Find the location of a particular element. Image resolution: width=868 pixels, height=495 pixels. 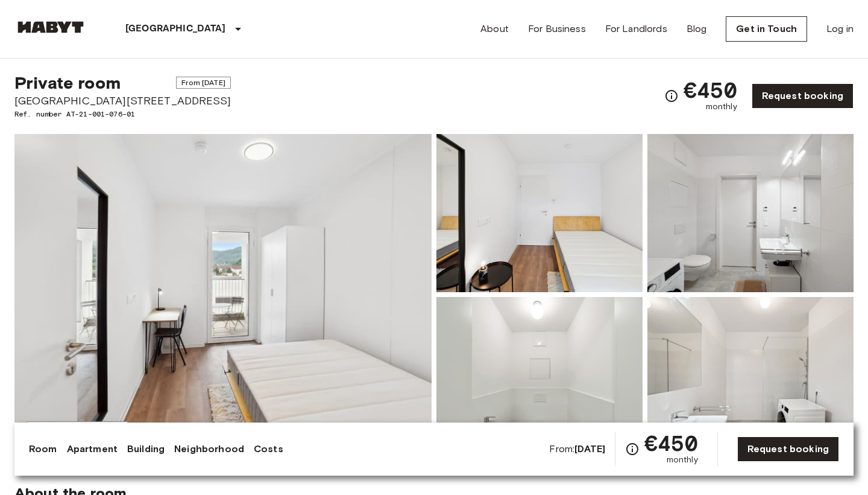

a: Building is located at coordinates (146, 449).